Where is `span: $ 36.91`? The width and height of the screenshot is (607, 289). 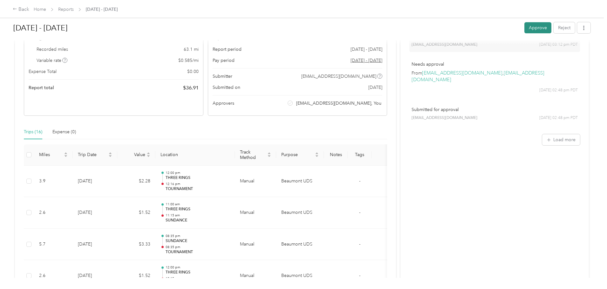 span: $ 36.91 is located at coordinates (191, 88).